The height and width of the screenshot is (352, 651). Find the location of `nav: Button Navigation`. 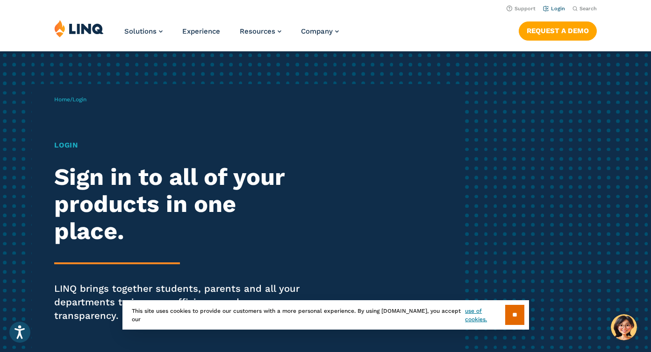

nav: Button Navigation is located at coordinates (558, 30).